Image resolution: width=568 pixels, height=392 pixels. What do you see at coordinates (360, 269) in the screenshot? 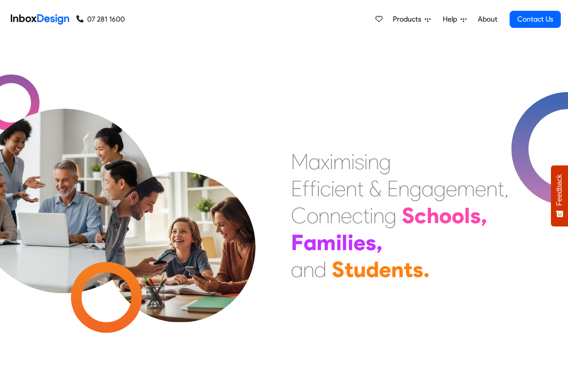
I see `div: u` at bounding box center [360, 269].